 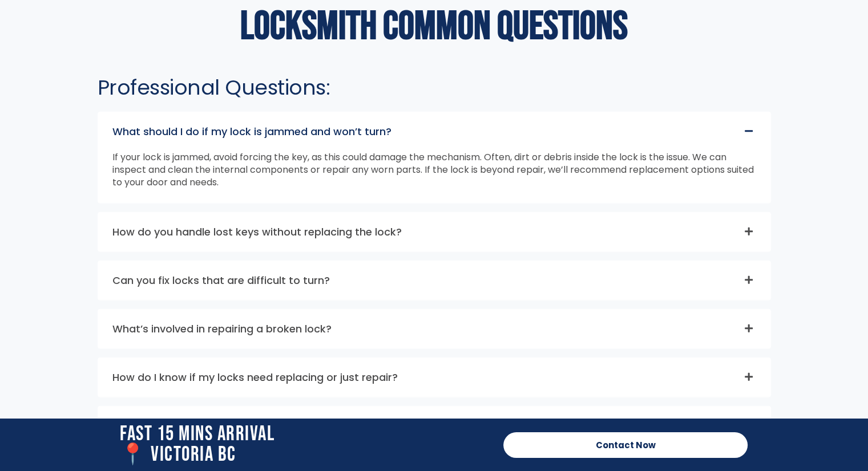 What do you see at coordinates (221, 280) in the screenshot?
I see `a: Can you fix locks that are difficult to turn?` at bounding box center [221, 280].